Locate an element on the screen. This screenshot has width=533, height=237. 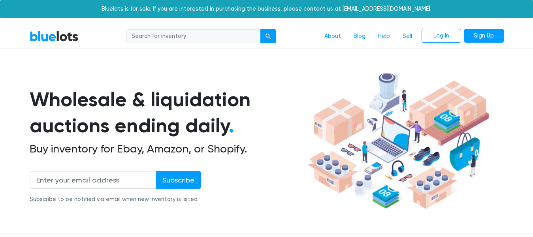
input: Subscribe is located at coordinates (178, 180).